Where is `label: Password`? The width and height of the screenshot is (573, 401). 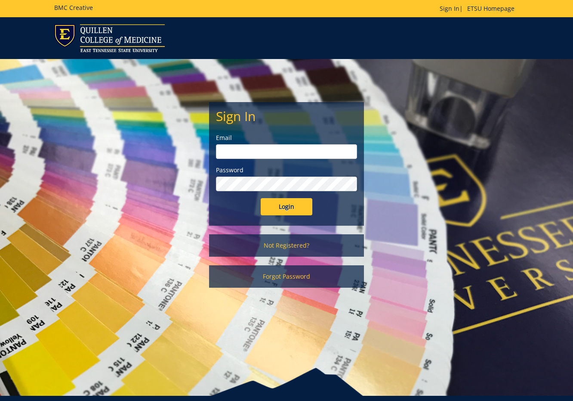
label: Password is located at coordinates (287, 170).